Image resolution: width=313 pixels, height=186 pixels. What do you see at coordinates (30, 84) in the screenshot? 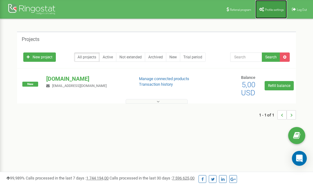
I see `span: New` at bounding box center [30, 84].